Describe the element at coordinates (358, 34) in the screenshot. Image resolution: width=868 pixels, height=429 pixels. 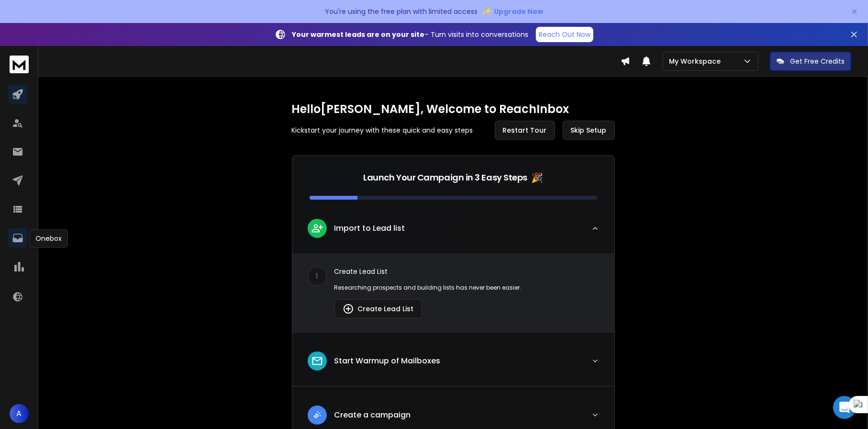
I see `strong: Your warmest leads are on your site` at that location.